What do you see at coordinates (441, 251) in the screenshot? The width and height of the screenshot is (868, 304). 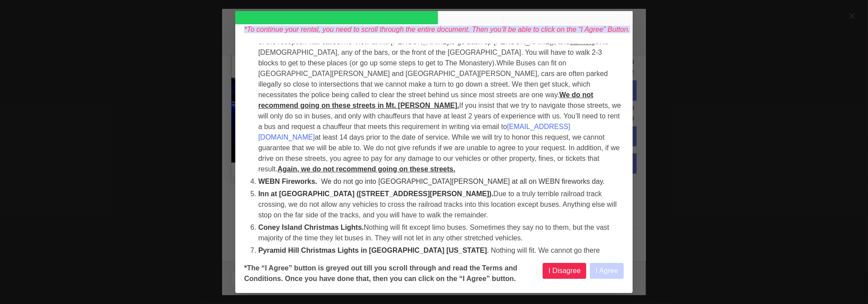 I see `li: . Nothing will fit. We cannot go there` at bounding box center [441, 251].